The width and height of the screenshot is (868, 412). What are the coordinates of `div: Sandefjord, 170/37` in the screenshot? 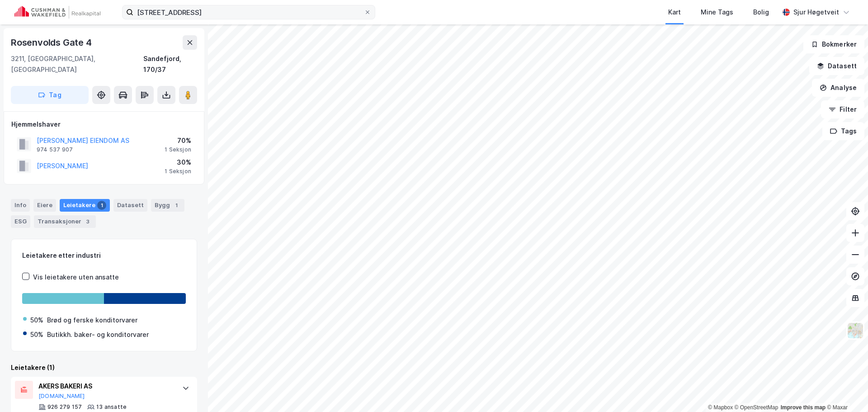 It's located at (170, 64).